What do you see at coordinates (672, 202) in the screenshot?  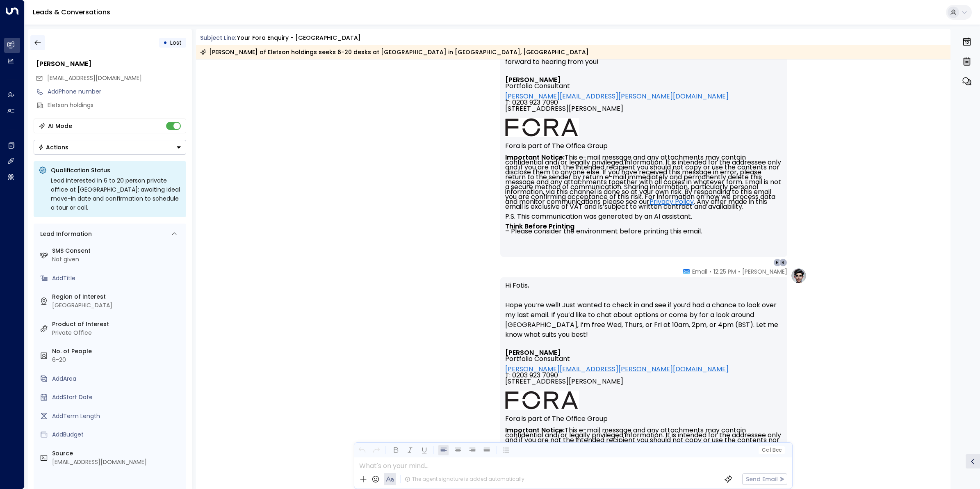 I see `a: Privacy Policy` at bounding box center [672, 202].